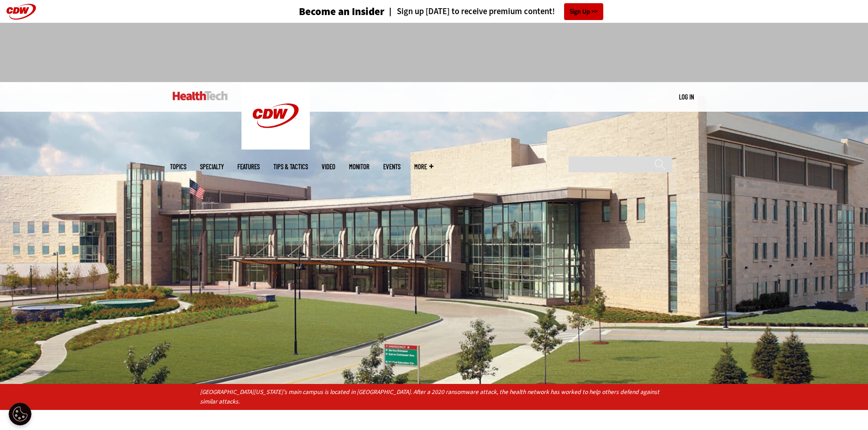 This screenshot has height=430, width=868. Describe the element at coordinates (290, 166) in the screenshot. I see `a: Tips & Tactics` at that location.